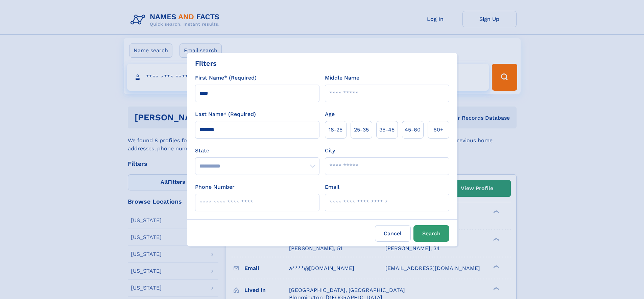  What do you see at coordinates (361, 130) in the screenshot?
I see `span: 25‑35` at bounding box center [361, 130].